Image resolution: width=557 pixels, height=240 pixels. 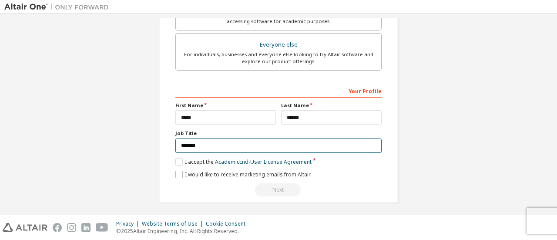 I want to click on img: altair_logo.svg, so click(x=25, y=227).